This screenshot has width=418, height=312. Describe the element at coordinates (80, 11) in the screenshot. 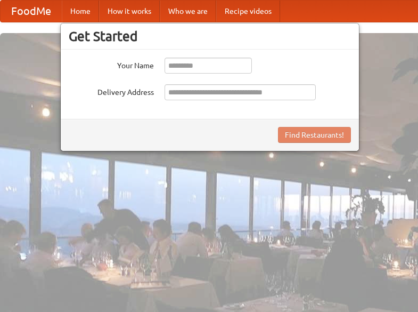

I see `a: Home` at that location.